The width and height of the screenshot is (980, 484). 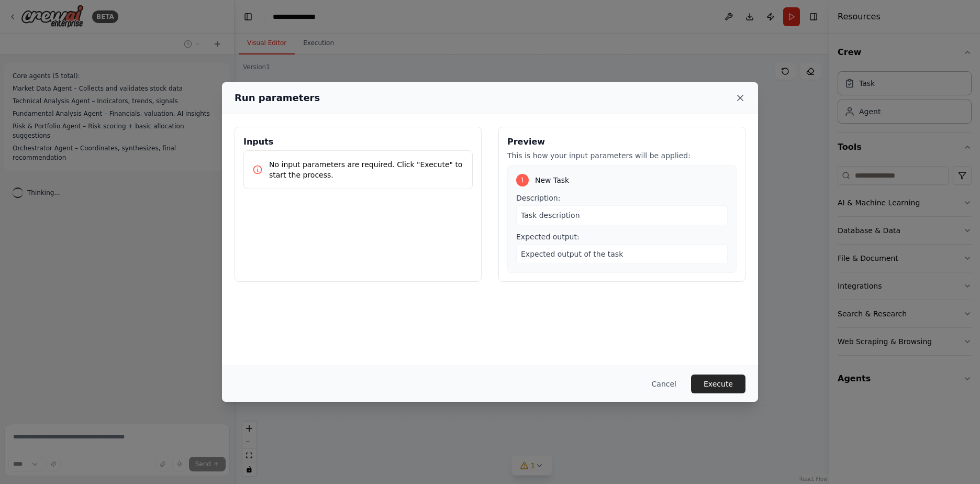 What do you see at coordinates (552, 180) in the screenshot?
I see `span: New Task` at bounding box center [552, 180].